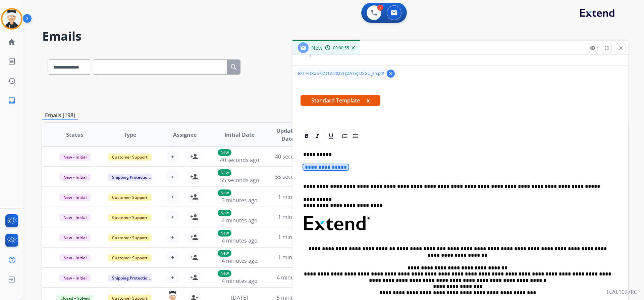 This screenshot has height=300, width=644. I want to click on span: New, so click(317, 47).